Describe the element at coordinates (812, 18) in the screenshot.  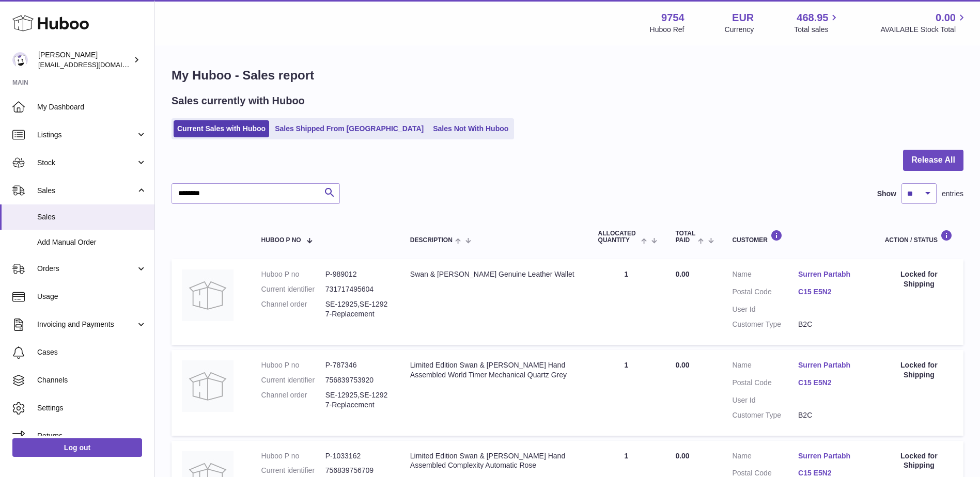
I see `span: 468.95` at that location.